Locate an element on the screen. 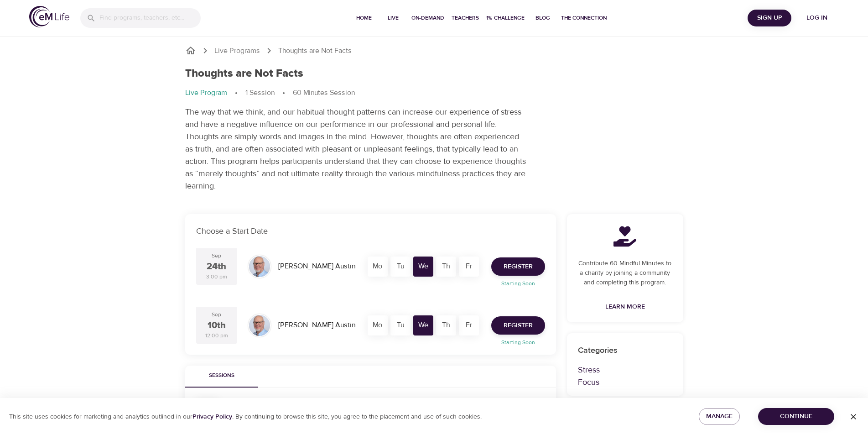 The image size is (868, 435). div: 12:00 pm is located at coordinates (217, 335).